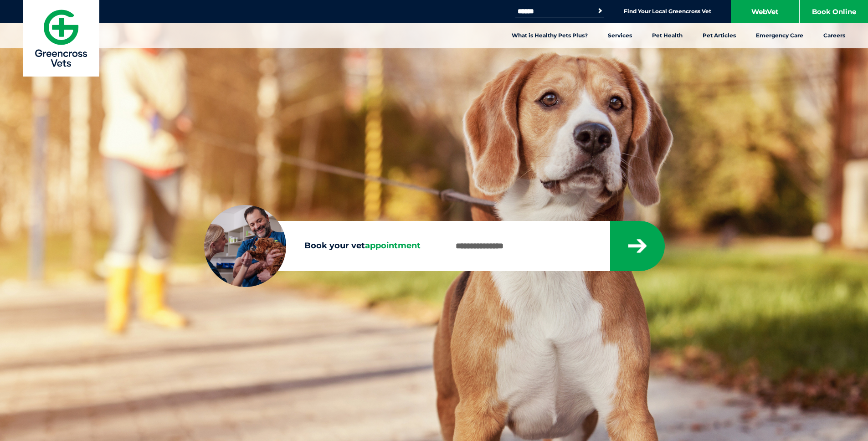 Image resolution: width=868 pixels, height=441 pixels. What do you see at coordinates (549, 36) in the screenshot?
I see `a: What is Healthy Pets Plus?` at bounding box center [549, 36].